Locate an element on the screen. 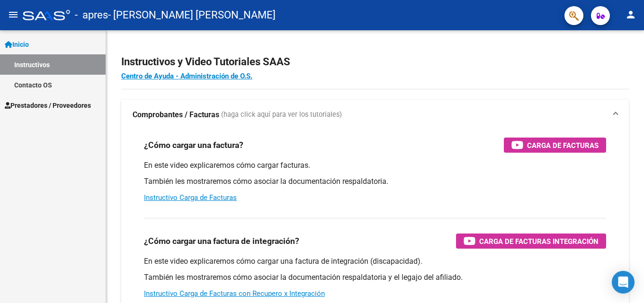  span: - apres is located at coordinates (91, 15).